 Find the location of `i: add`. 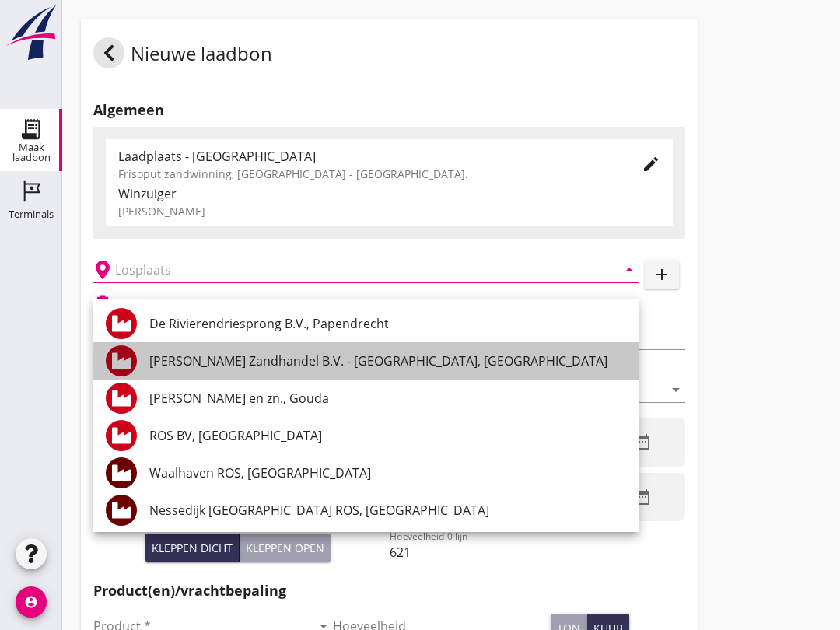

i: add is located at coordinates (662, 275).